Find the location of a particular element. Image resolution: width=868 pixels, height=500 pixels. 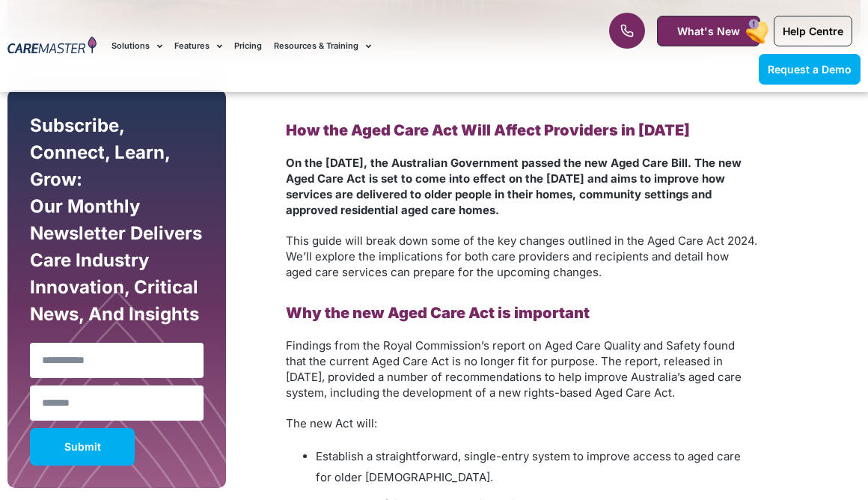

p: The new Act will: is located at coordinates (521, 422).